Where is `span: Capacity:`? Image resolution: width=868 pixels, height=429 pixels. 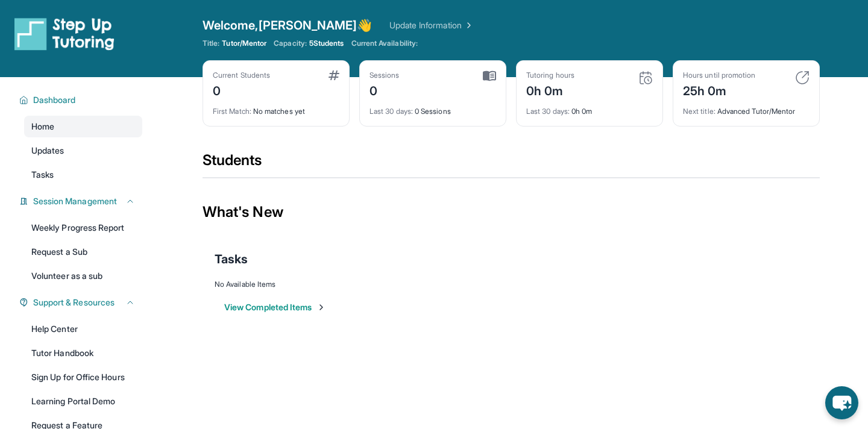
span: Capacity: is located at coordinates (290, 43).